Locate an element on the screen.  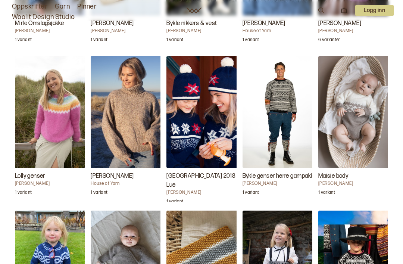
p: 6 varianter is located at coordinates (330, 41).